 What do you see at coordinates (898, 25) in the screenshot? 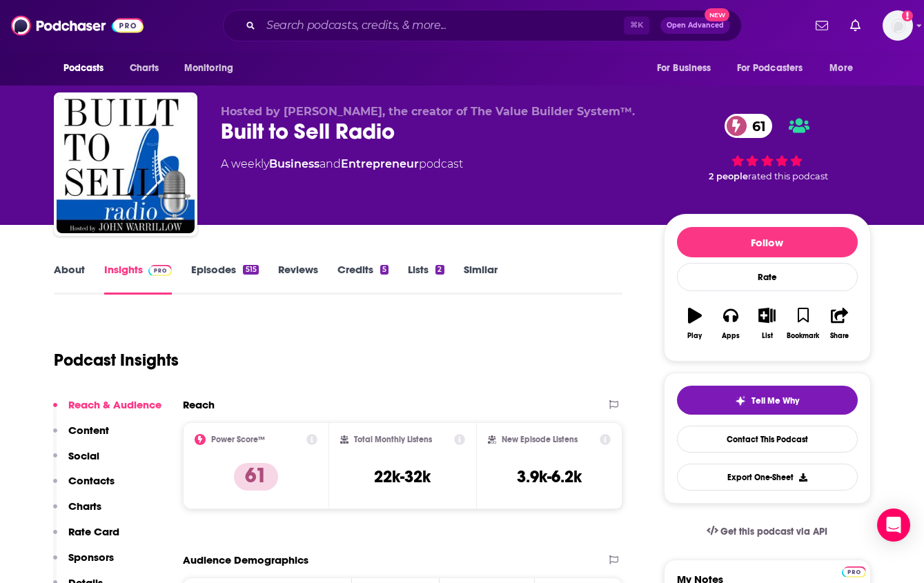
I see `img: User Profile` at bounding box center [898, 25].